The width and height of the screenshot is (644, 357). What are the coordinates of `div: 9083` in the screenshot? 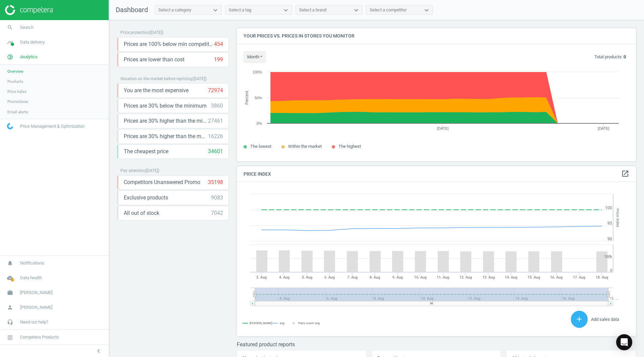 It's located at (217, 198).